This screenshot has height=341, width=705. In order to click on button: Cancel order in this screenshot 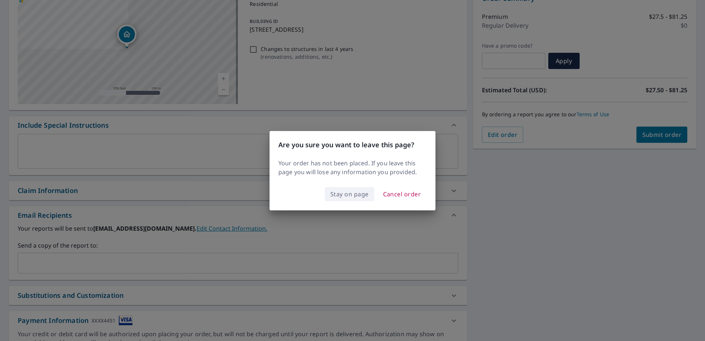, I will do `click(402, 194)`.